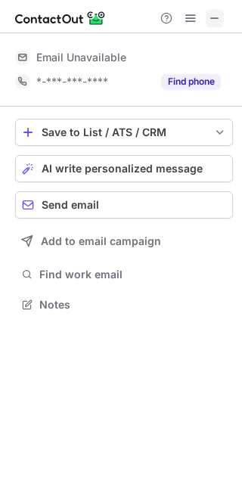  I want to click on span: Send email, so click(70, 205).